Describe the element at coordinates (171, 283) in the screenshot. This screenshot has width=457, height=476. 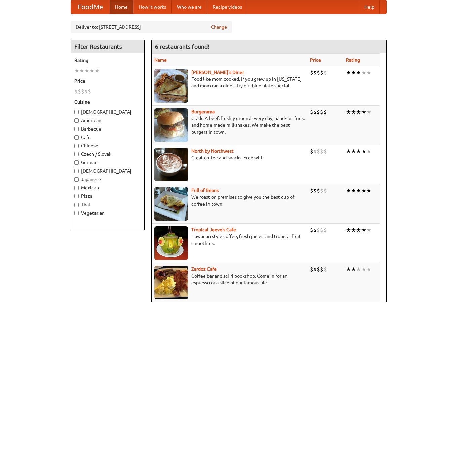
I see `img: zardoz.jpg` at that location.